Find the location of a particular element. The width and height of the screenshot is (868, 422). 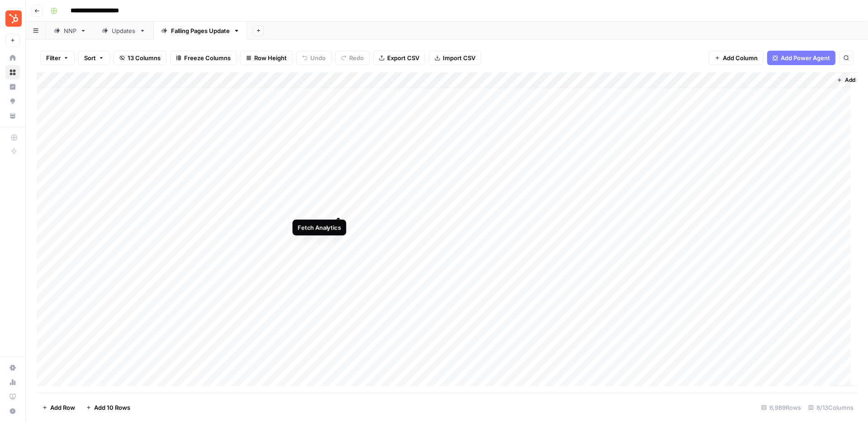

span: Import CSV is located at coordinates (459, 58).